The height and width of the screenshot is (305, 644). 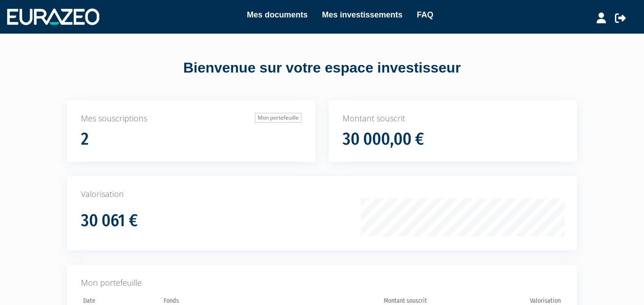 What do you see at coordinates (322, 195) in the screenshot?
I see `p: Valorisation` at bounding box center [322, 195].